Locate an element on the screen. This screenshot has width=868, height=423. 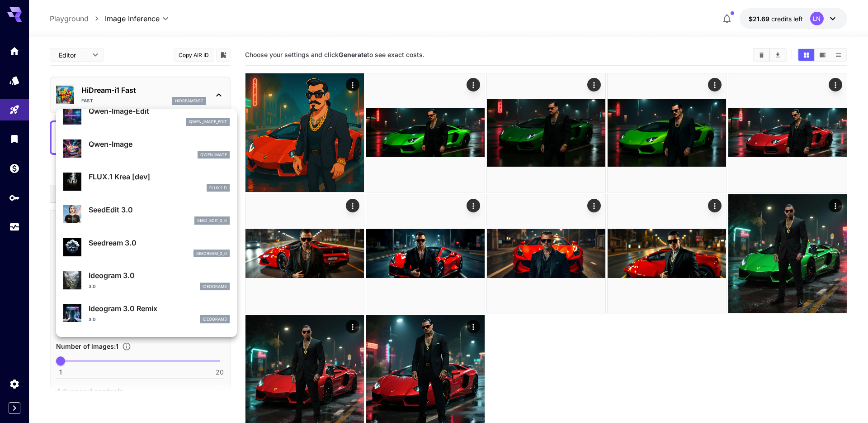
div: Seedream 3.0seedream_3_0 is located at coordinates (146, 247).